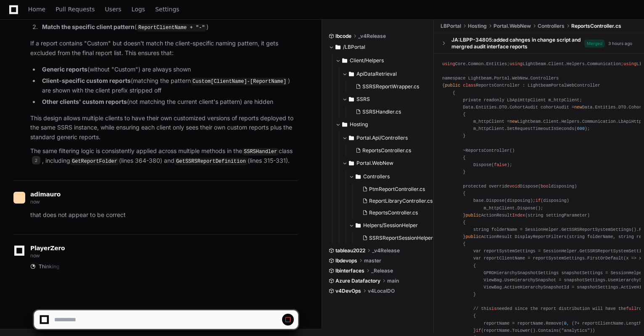 This screenshot has width=644, height=336. I want to click on code: SSRSHandler, so click(260, 152).